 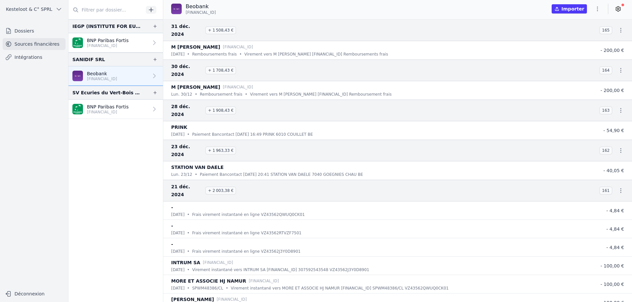 I want to click on div: SV Ecuries du Vert-Bois SRL, so click(x=107, y=93).